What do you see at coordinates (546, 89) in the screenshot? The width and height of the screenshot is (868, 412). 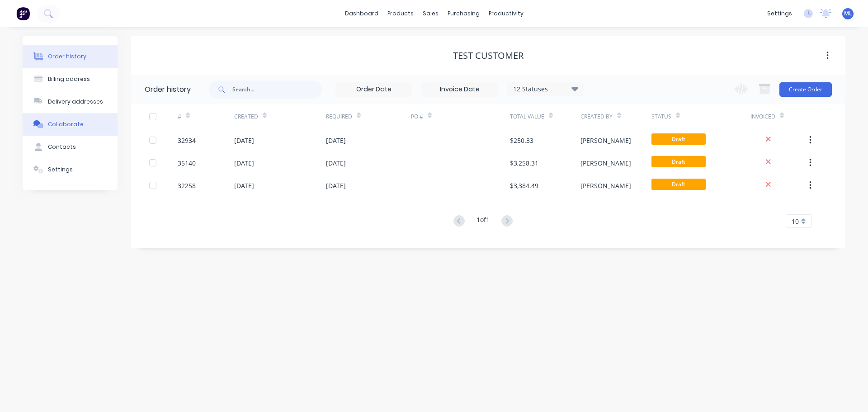 I see `div: 12 Statuses` at bounding box center [546, 89].